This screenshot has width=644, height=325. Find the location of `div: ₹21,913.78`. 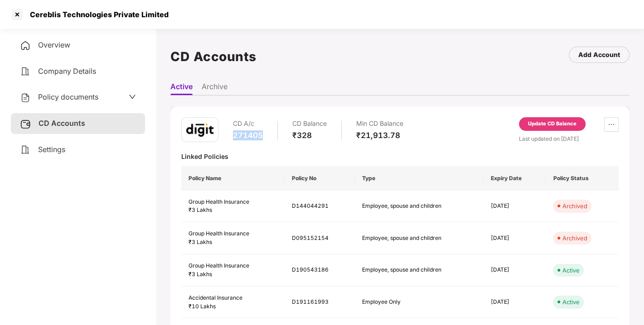

div: ₹21,913.78 is located at coordinates (380, 136).